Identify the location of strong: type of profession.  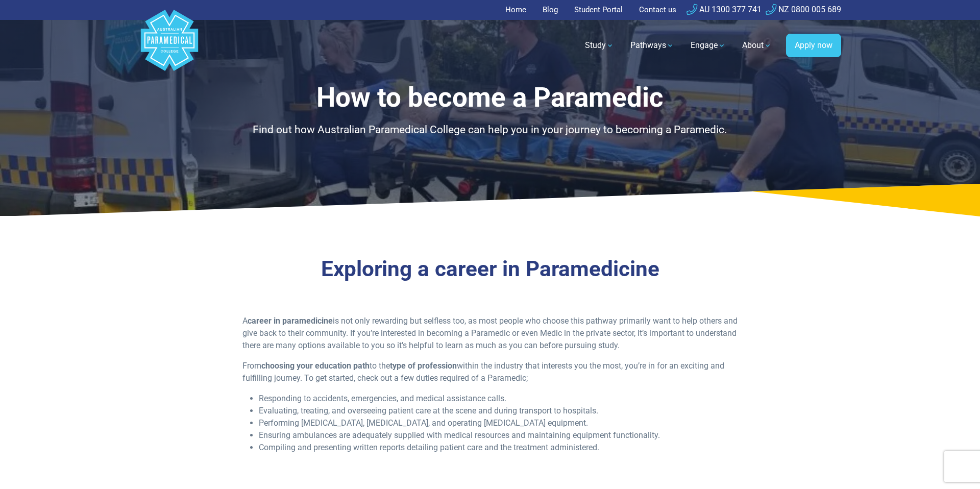
(423, 366).